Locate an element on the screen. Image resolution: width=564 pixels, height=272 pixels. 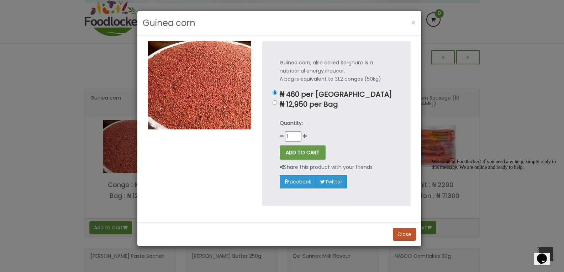
img: Guinea corn is located at coordinates (200, 85).